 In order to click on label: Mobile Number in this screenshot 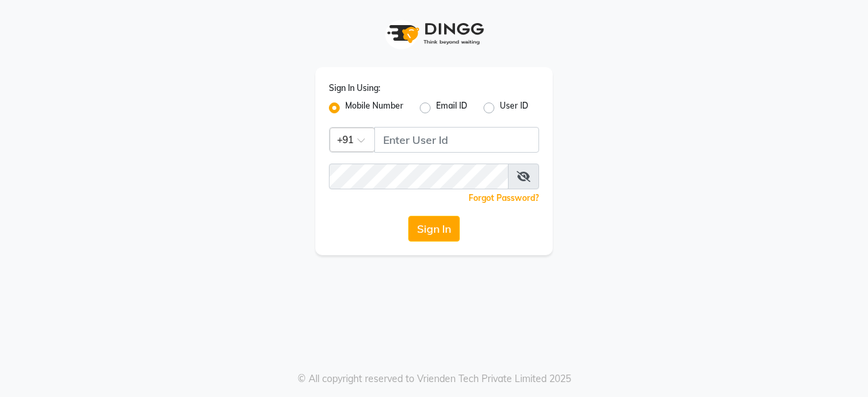, I will do `click(374, 108)`.